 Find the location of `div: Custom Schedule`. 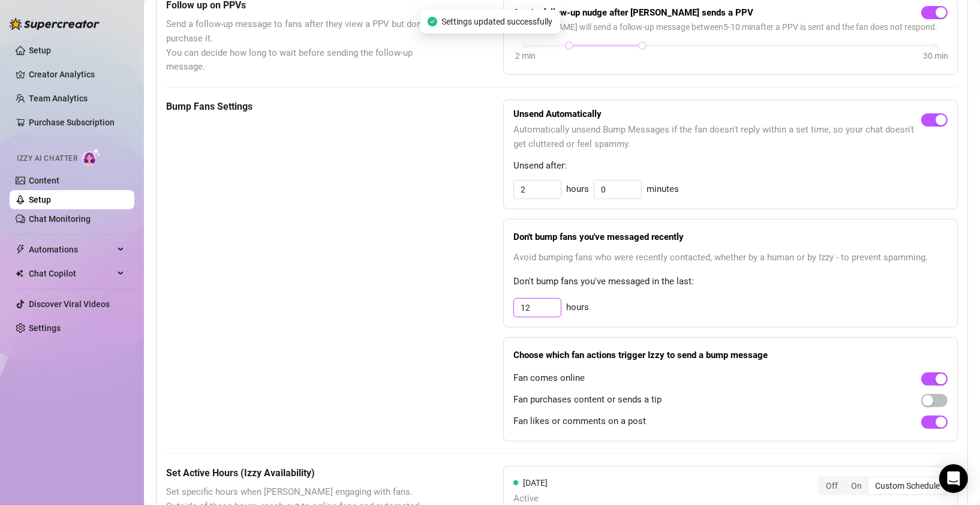

div: Custom Schedule is located at coordinates (908, 486).